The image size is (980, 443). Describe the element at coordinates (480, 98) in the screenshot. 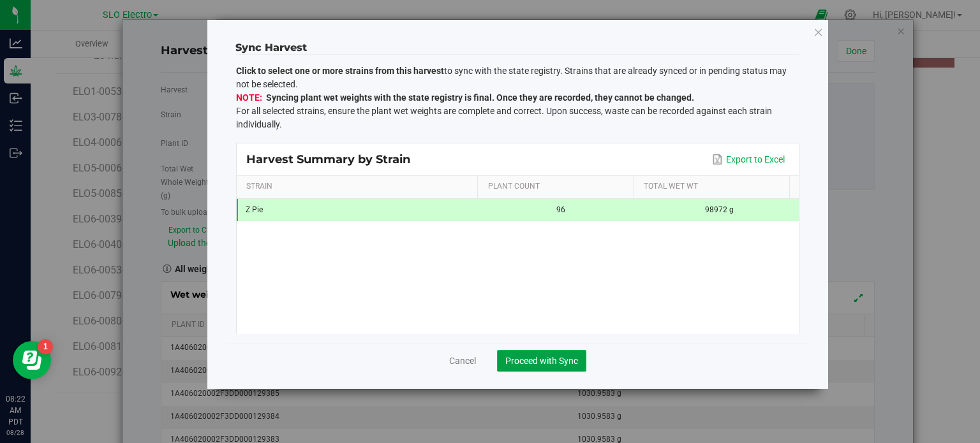

I see `b: Syncing plant wet weights with the state registry is final. Once they are recorded, they cannot b...` at that location.